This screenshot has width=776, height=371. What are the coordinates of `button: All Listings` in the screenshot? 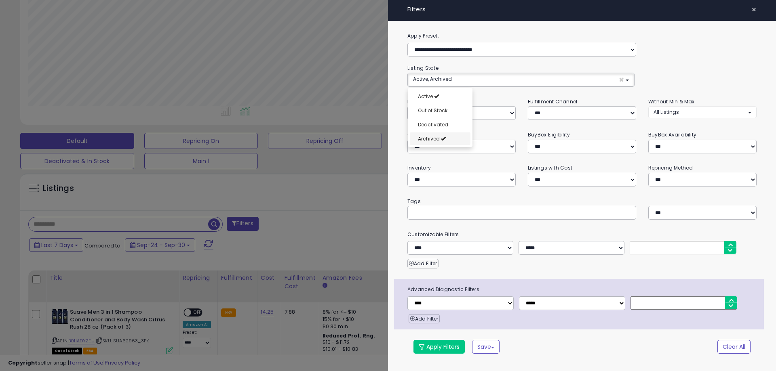 It's located at (702, 112).